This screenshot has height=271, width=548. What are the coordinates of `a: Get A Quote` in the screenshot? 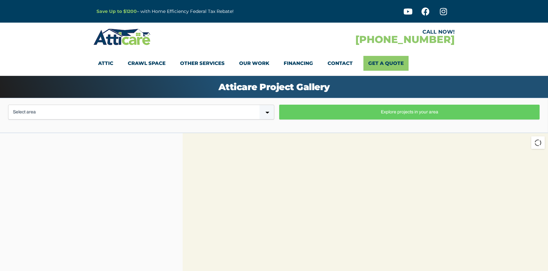 It's located at (386, 63).